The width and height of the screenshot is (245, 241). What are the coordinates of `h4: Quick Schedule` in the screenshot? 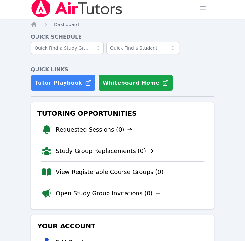 It's located at (123, 37).